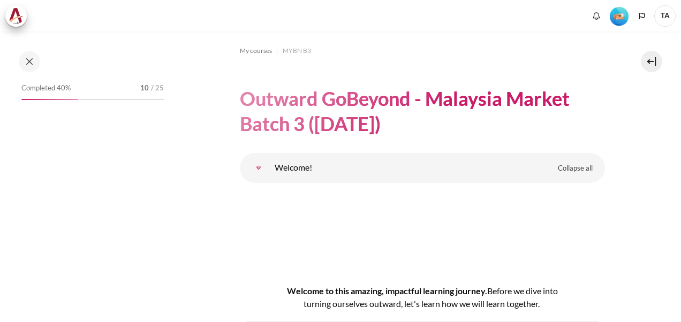 The image size is (681, 322). Describe the element at coordinates (575, 169) in the screenshot. I see `span: Collapse all` at that location.